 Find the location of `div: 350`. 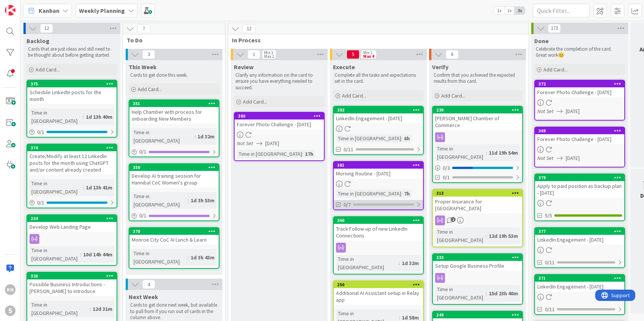

div: 350 is located at coordinates (174, 167).